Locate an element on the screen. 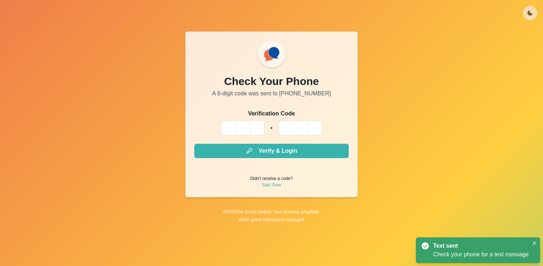 The height and width of the screenshot is (266, 543). div: Check your phone for a text message is located at coordinates (481, 255).